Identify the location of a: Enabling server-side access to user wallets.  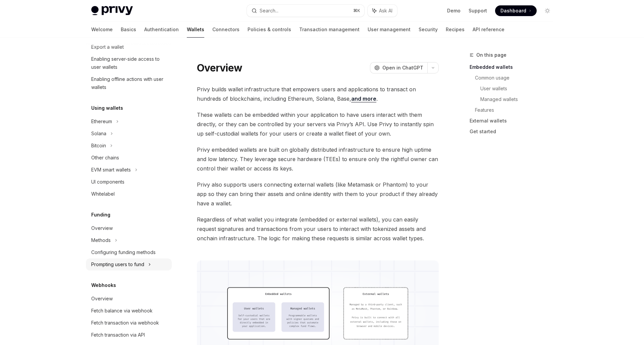
(129, 63).